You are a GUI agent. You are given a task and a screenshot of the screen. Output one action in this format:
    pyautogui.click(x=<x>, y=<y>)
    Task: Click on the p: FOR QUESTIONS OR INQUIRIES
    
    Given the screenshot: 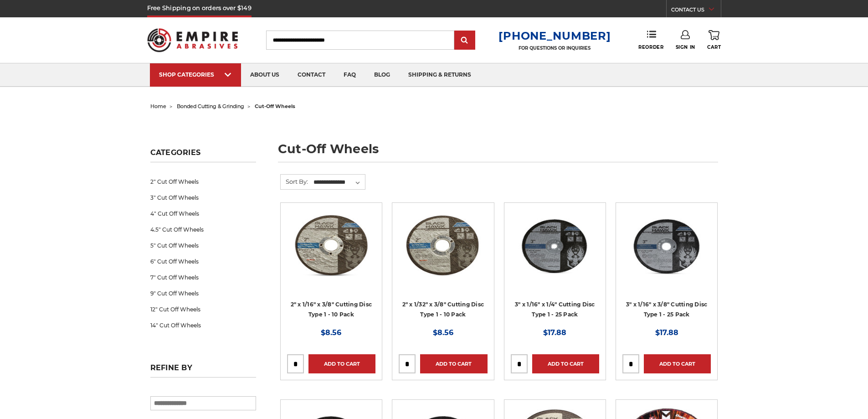 What is the action you would take?
    pyautogui.click(x=554, y=48)
    